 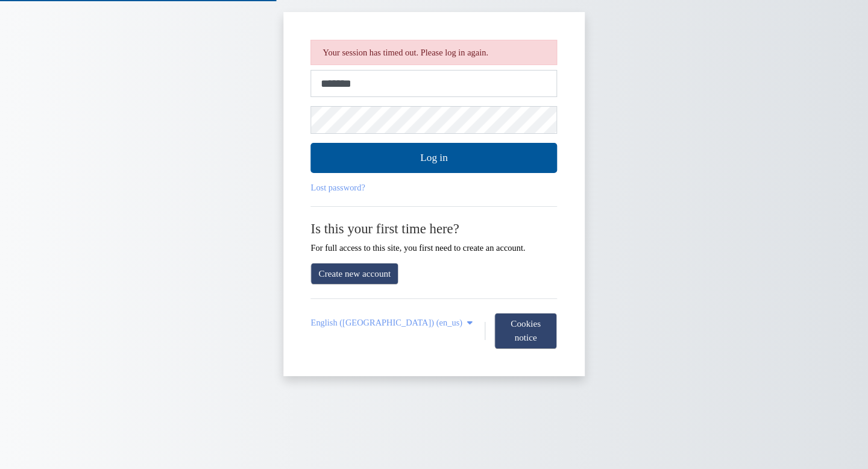 I want to click on button: Log in, so click(x=434, y=158).